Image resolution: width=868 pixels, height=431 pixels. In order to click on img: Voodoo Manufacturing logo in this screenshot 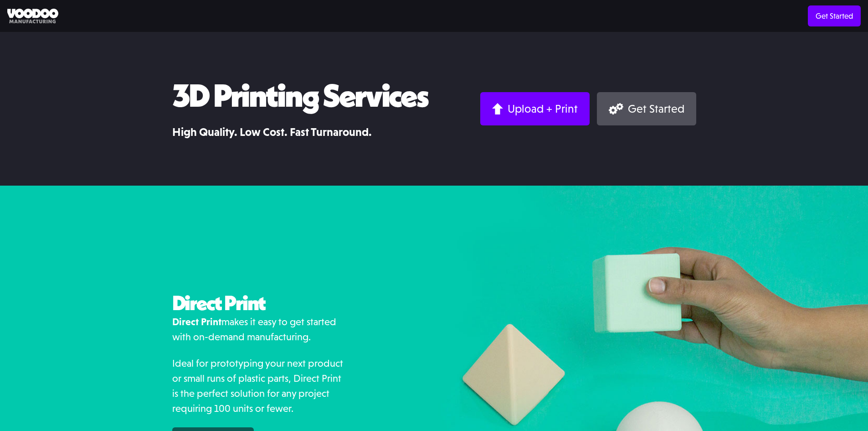, I will do `click(33, 16)`.